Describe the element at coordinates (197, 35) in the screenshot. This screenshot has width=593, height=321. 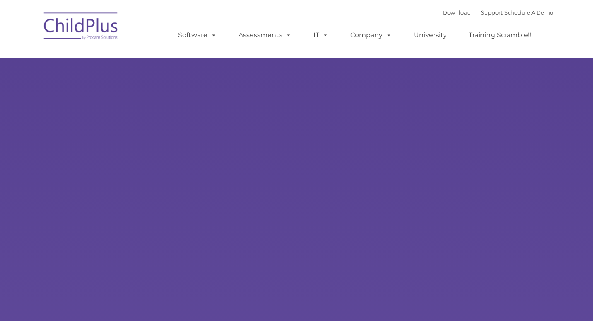
I see `a: Software` at that location.